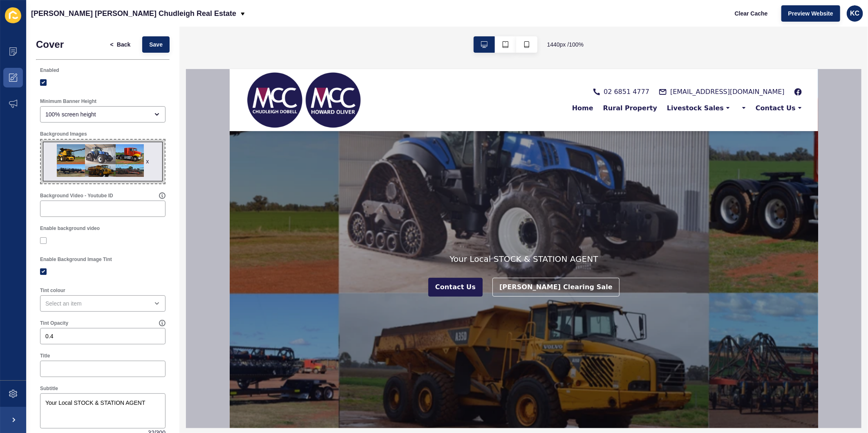 Image resolution: width=868 pixels, height=433 pixels. What do you see at coordinates (147, 161) in the screenshot?
I see `div: x` at bounding box center [147, 161].